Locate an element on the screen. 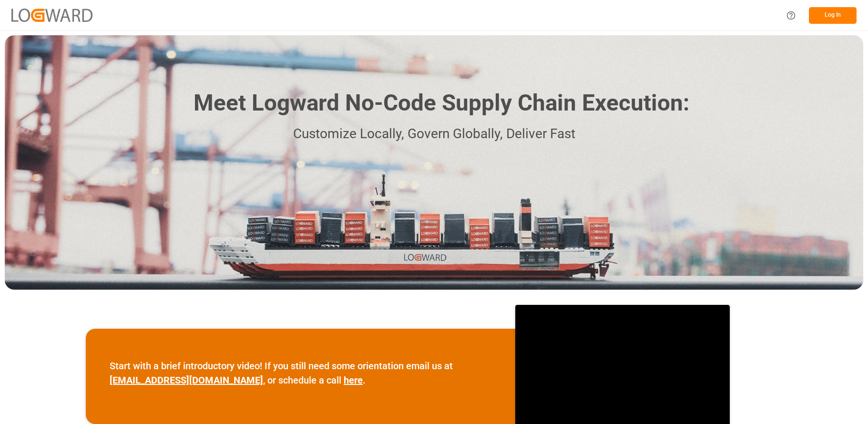 This screenshot has height=424, width=868. button: Help Center is located at coordinates (791, 15).